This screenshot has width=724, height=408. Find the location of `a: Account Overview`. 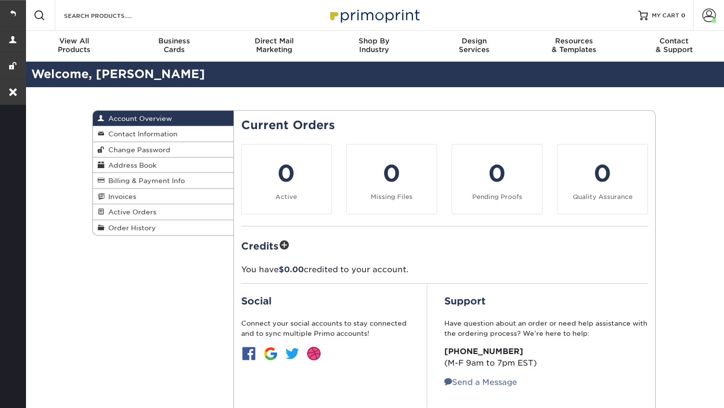

a: Account Overview is located at coordinates (163, 118).